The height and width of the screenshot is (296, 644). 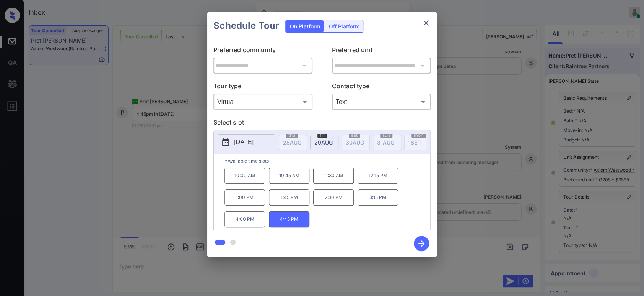 I want to click on p: 4:00 PM, so click(x=245, y=219).